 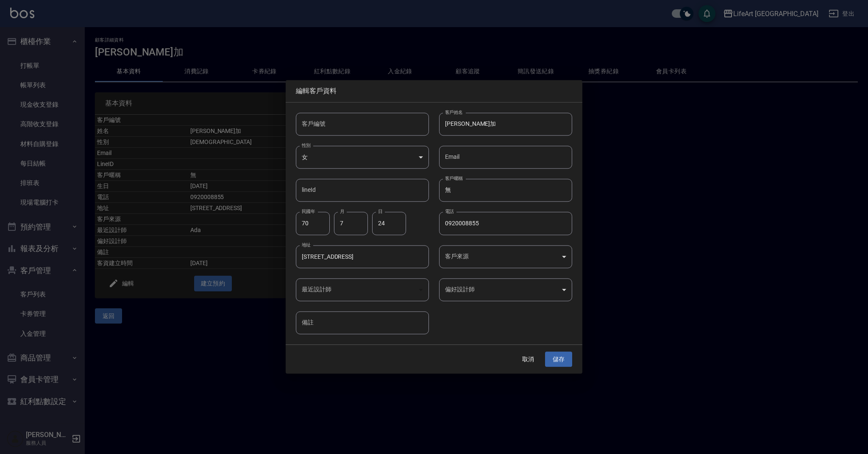 I want to click on label: 性別, so click(x=306, y=145).